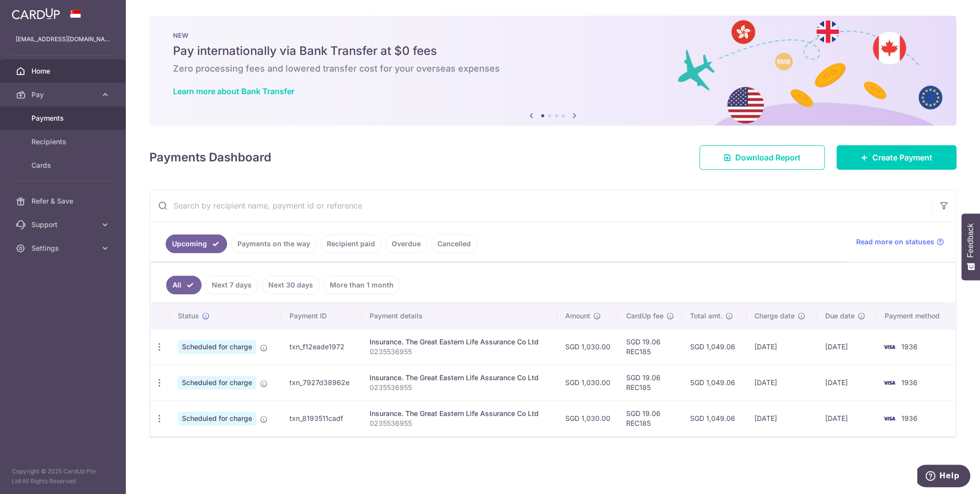 The image size is (980, 494). Describe the element at coordinates (706, 316) in the screenshot. I see `span: Total amt.` at that location.